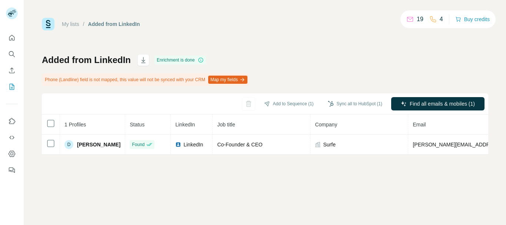  What do you see at coordinates (12, 138) in the screenshot?
I see `button: Use Surfe API` at bounding box center [12, 138].